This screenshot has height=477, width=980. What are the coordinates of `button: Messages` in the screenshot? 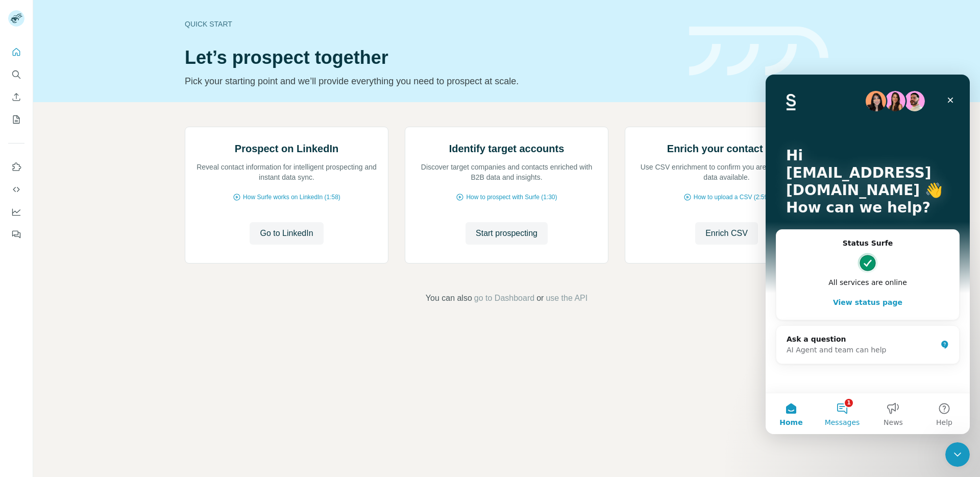 It's located at (76, 339).